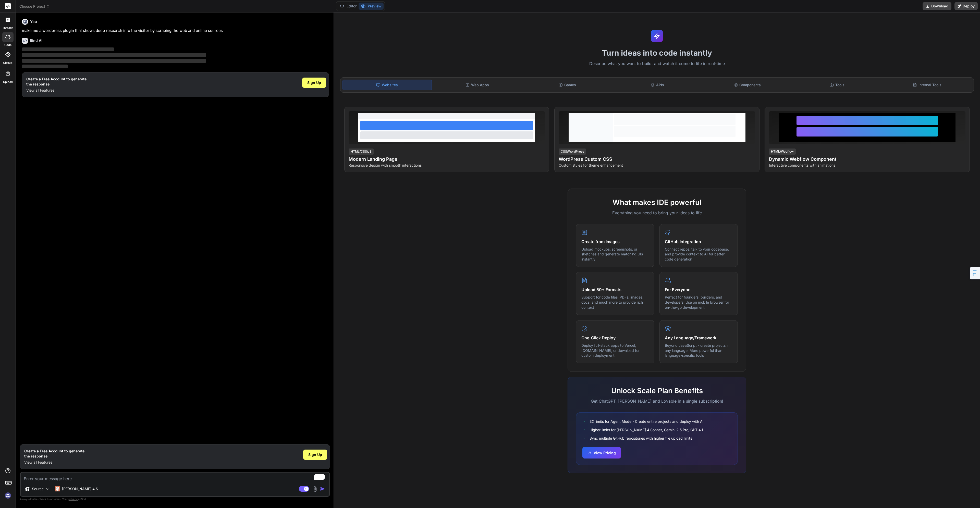 The width and height of the screenshot is (980, 508). Describe the element at coordinates (447, 159) in the screenshot. I see `h4: Modern Landing Page` at that location.